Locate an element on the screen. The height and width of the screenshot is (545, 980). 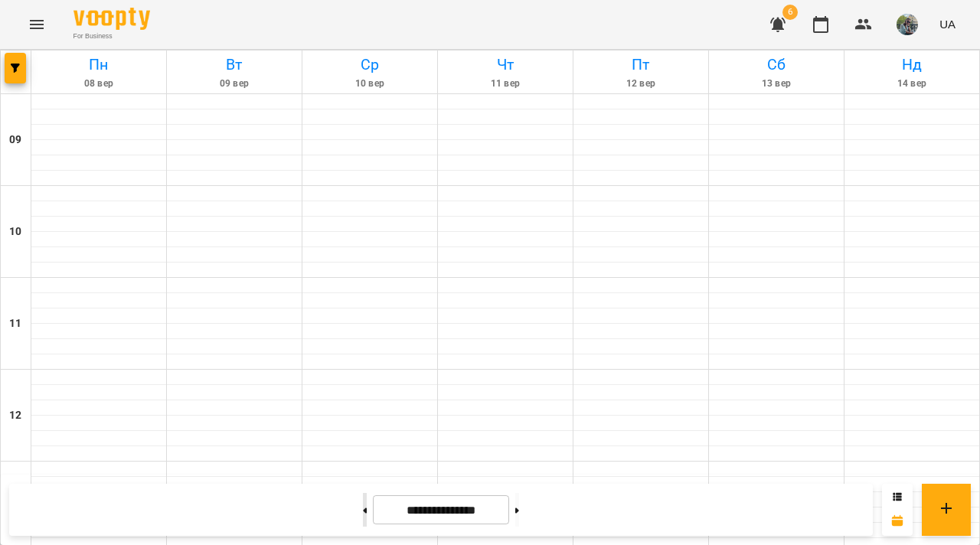
h6: Нд is located at coordinates (912, 64).